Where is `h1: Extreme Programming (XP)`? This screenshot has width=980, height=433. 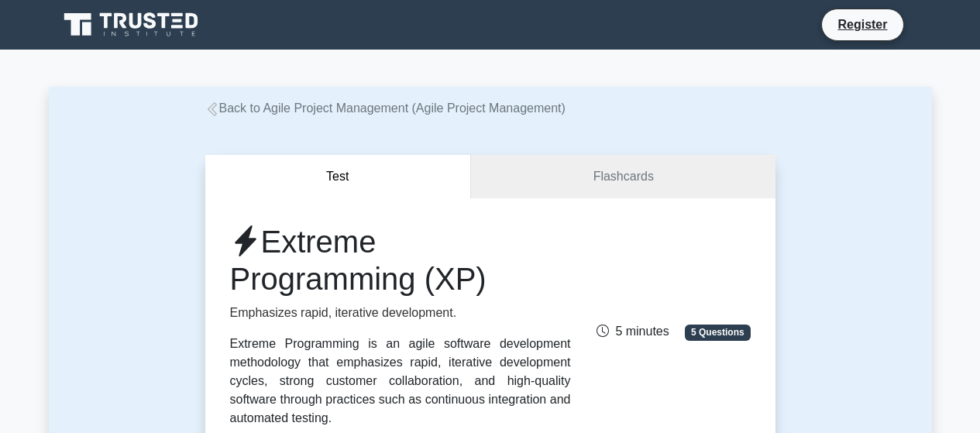 h1: Extreme Programming (XP) is located at coordinates (401, 260).